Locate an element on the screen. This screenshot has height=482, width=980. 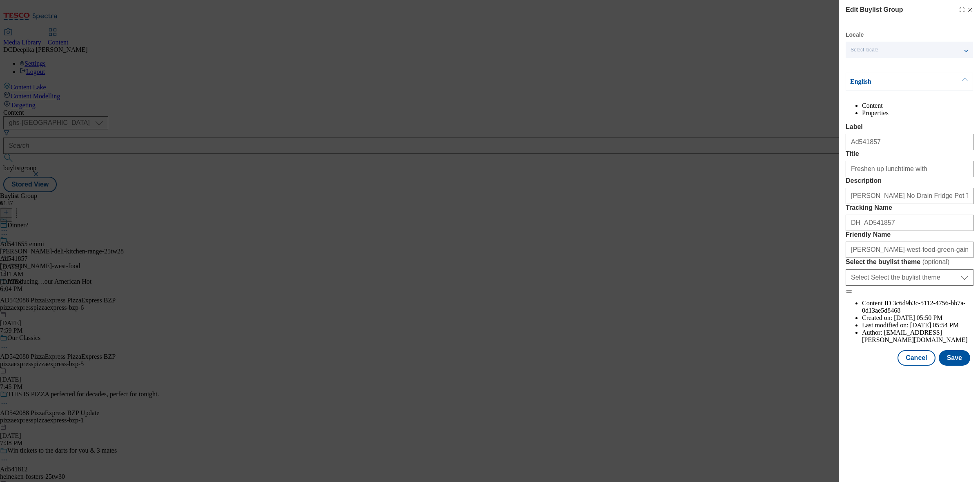
li: Properties is located at coordinates (917, 113).